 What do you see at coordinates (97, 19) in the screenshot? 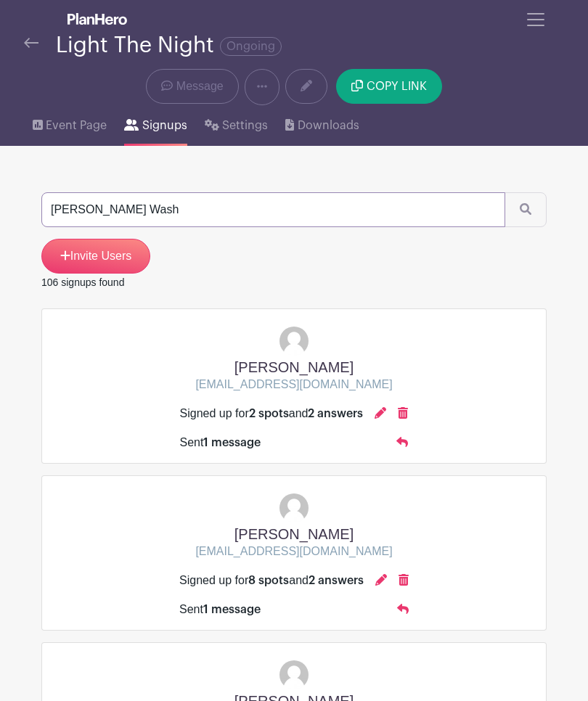
I see `img: logo_white-6c42ec7e38ccf1d336a20a19083b03d10ae64f83f12c07503d8b9e83406b4c7d.svg` at bounding box center [97, 19].